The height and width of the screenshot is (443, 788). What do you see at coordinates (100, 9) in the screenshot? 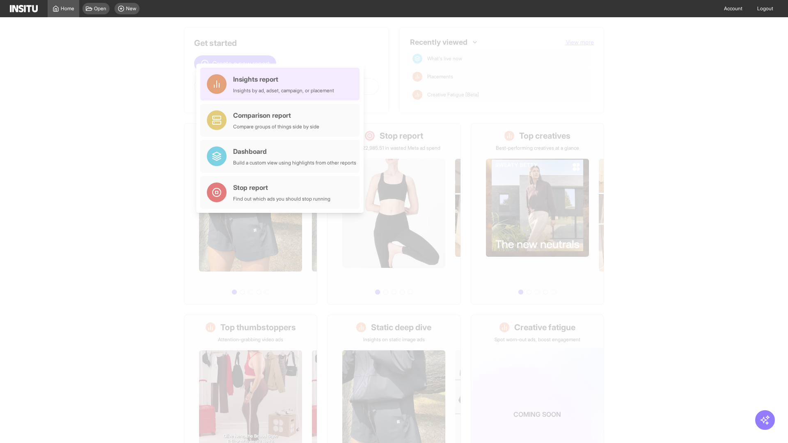
I see `span: Open` at bounding box center [100, 9].